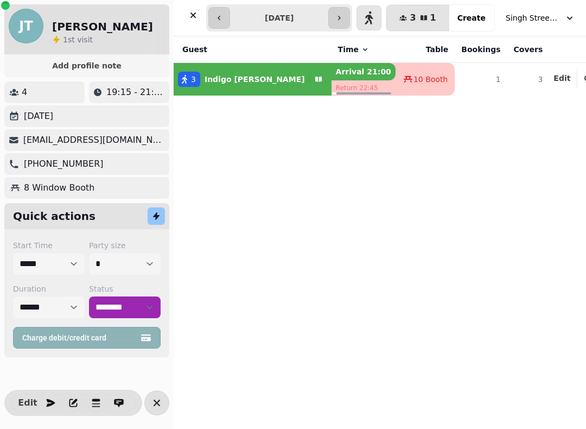 The height and width of the screenshot is (429, 586). What do you see at coordinates (49, 289) in the screenshot?
I see `label: Duration` at bounding box center [49, 289].